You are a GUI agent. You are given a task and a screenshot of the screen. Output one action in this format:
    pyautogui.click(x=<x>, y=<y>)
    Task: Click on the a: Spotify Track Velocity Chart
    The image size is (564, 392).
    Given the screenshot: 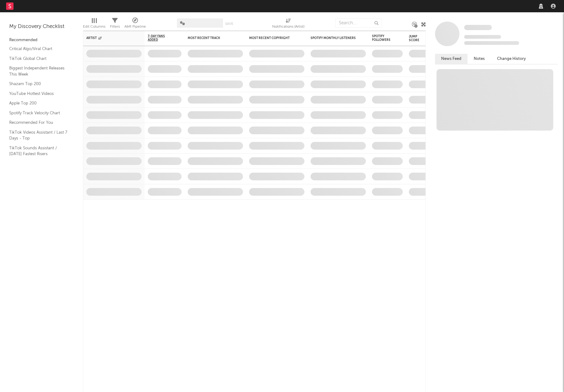 What is the action you would take?
    pyautogui.click(x=39, y=113)
    